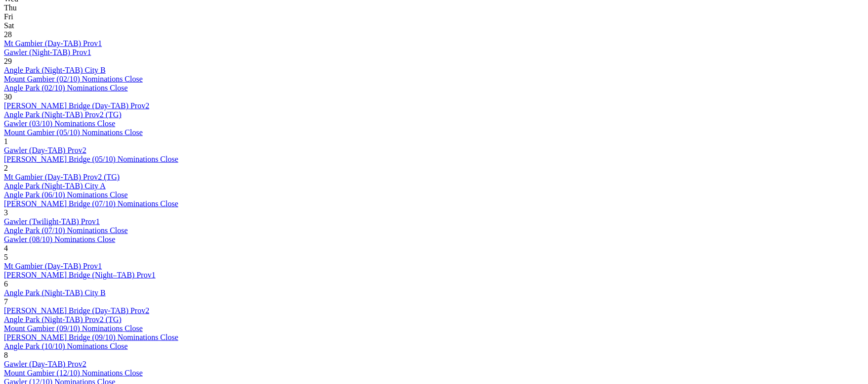 This screenshot has height=384, width=868. I want to click on div: Fri, so click(434, 17).